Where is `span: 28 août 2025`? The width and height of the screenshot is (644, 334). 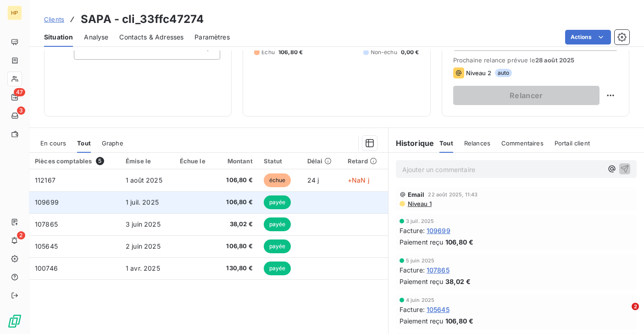 span: 28 août 2025 is located at coordinates (555, 60).